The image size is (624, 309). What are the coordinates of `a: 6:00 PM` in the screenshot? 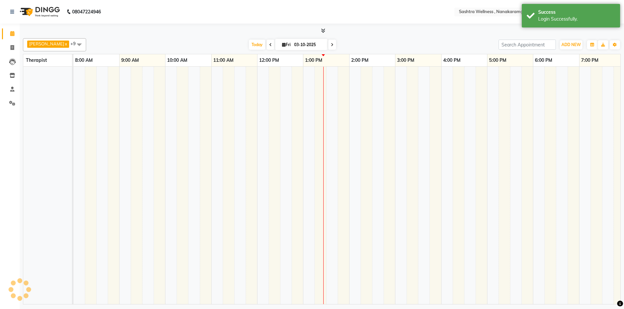 It's located at (543, 60).